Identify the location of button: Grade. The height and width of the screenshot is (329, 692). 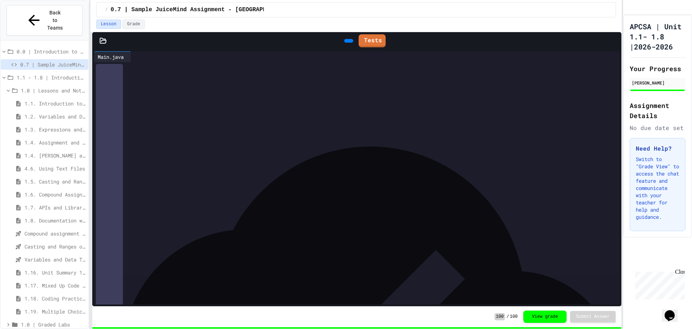
(134, 24).